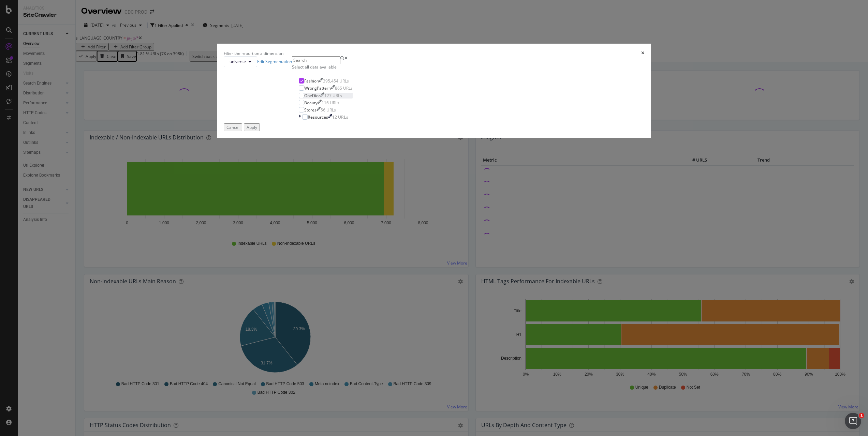 The width and height of the screenshot is (868, 436). I want to click on div: Stores, so click(310, 109).